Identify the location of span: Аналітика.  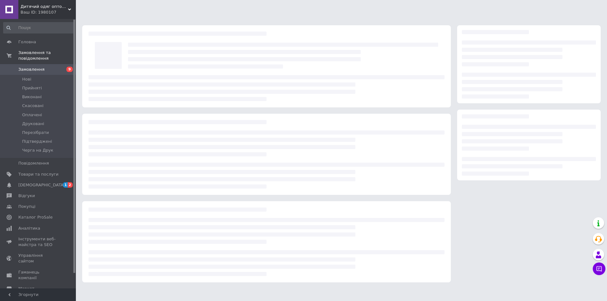
(29, 229).